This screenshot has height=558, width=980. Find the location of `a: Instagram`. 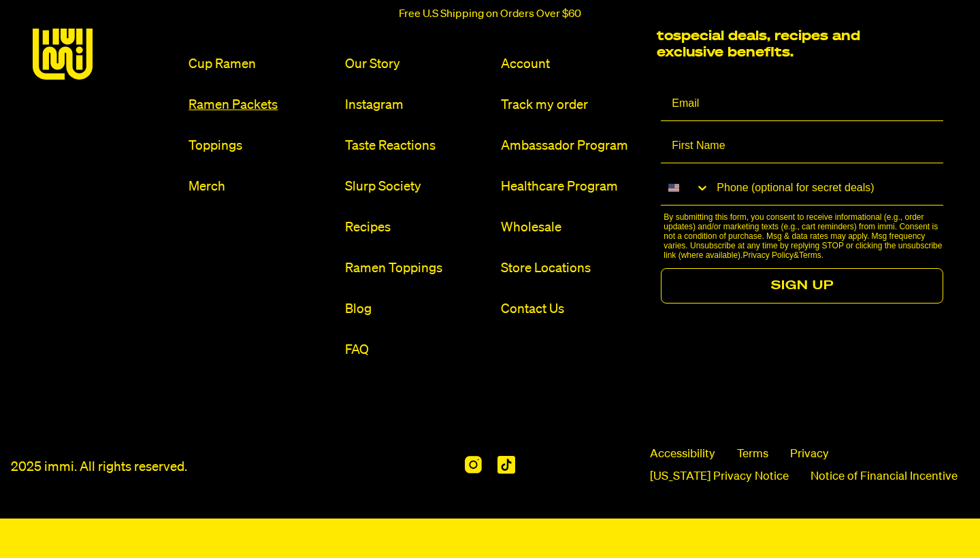

a: Instagram is located at coordinates (417, 105).